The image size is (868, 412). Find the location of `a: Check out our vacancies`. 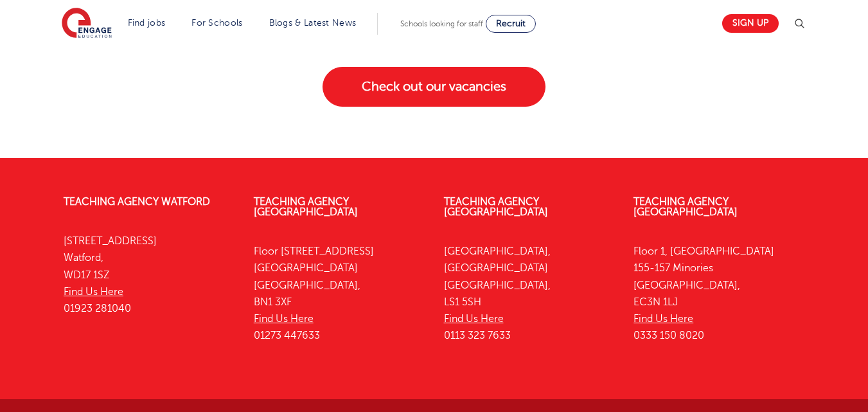

a: Check out our vacancies is located at coordinates (434, 87).